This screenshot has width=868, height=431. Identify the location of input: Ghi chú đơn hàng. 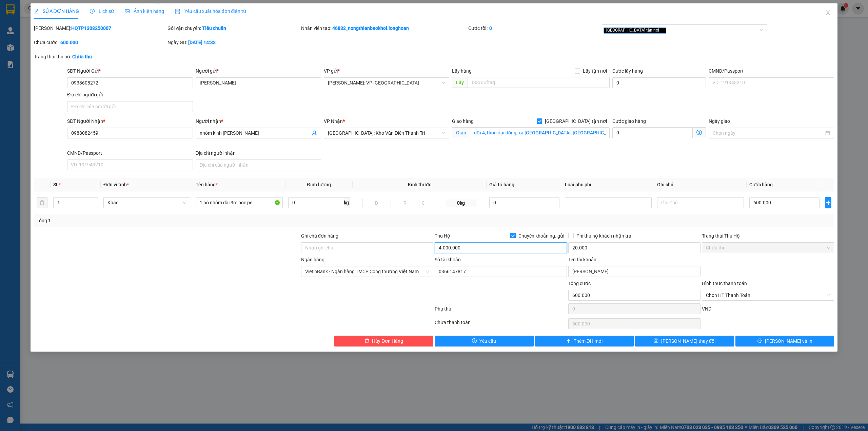
(367, 248).